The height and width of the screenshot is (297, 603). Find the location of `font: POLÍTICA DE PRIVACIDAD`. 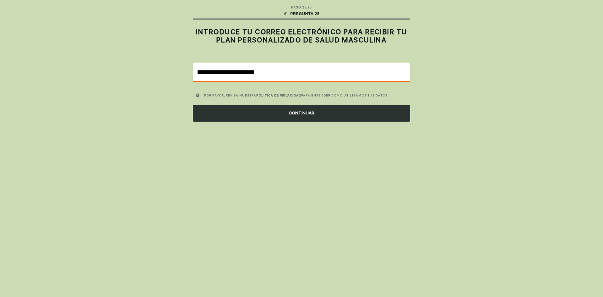

font: POLÍTICA DE PRIVACIDAD is located at coordinates (278, 95).